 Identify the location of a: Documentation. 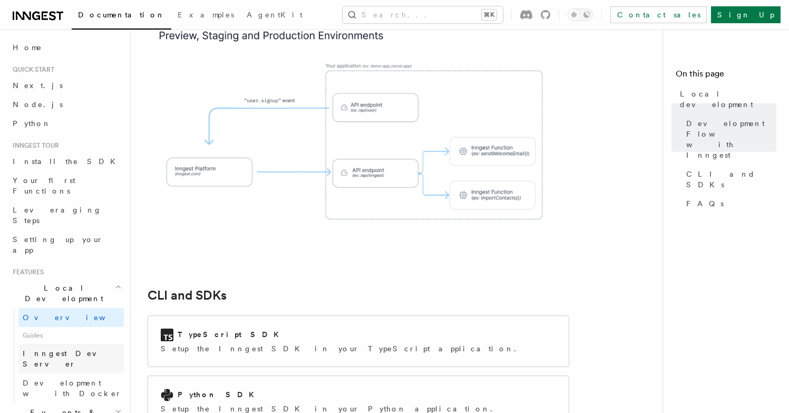
(121, 16).